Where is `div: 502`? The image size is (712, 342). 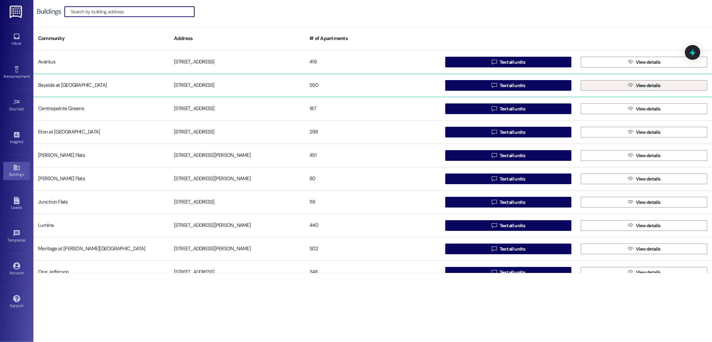 div: 502 is located at coordinates (372, 249).